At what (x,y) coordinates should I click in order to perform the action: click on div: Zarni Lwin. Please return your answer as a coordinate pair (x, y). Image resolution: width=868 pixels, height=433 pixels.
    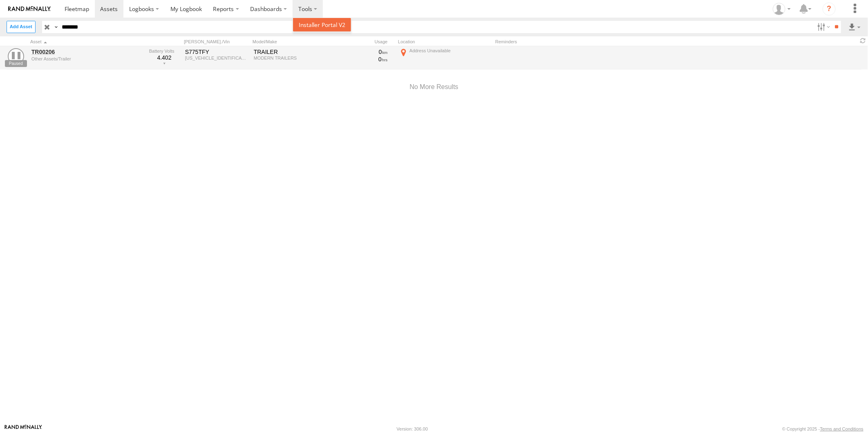
    Looking at the image, I should click on (782, 9).